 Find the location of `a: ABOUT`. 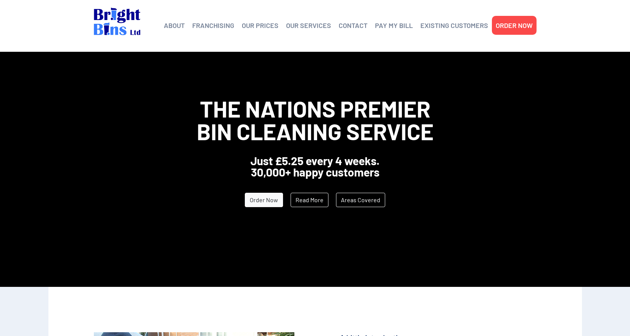

a: ABOUT is located at coordinates (174, 25).